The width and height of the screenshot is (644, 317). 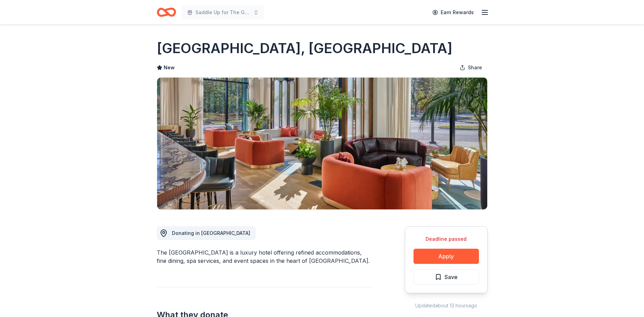 What do you see at coordinates (446, 277) in the screenshot?
I see `button: Save` at bounding box center [446, 277].